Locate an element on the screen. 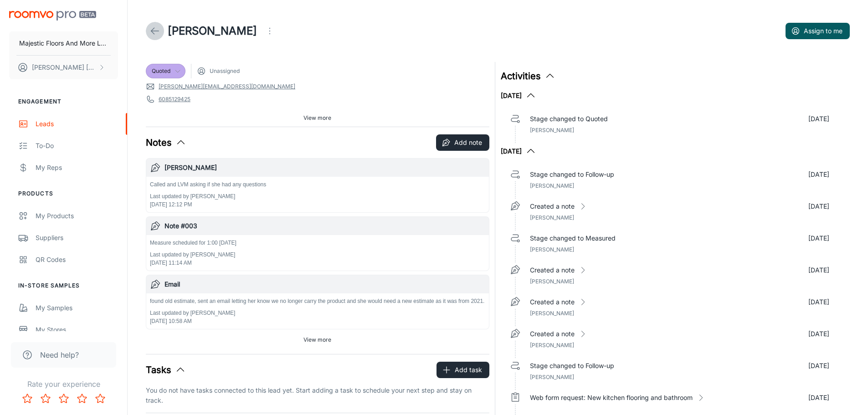  div: Leads is located at coordinates (77, 124).